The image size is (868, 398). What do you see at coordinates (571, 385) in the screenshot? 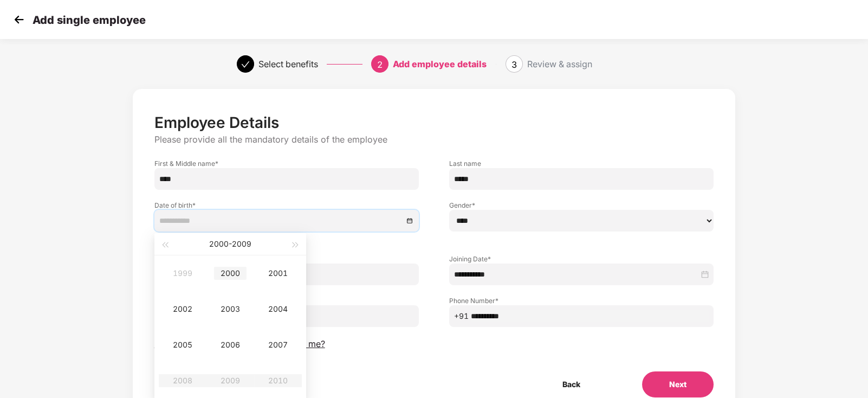
I see `button: Back` at bounding box center [571, 385].